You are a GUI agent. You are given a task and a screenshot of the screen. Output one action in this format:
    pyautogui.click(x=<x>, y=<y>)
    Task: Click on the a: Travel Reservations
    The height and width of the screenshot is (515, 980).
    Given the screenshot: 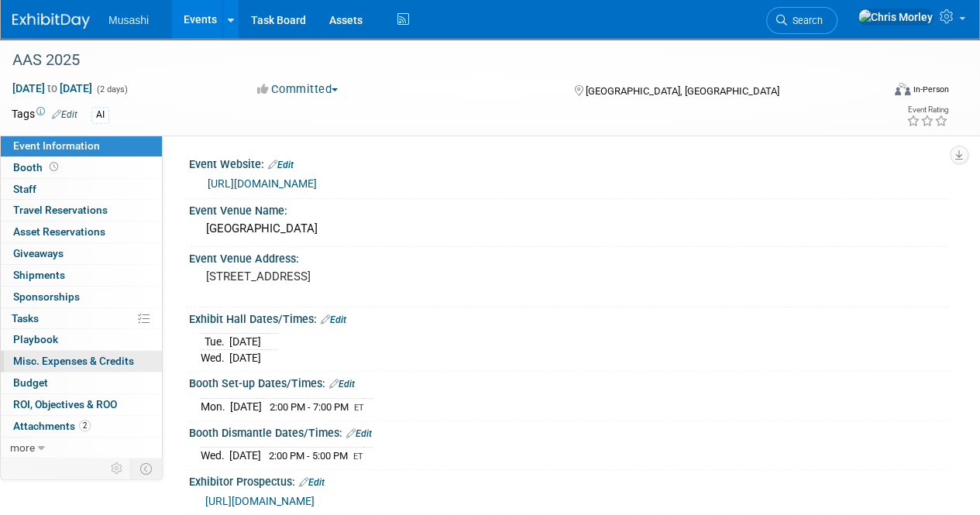 What is the action you would take?
    pyautogui.click(x=81, y=210)
    